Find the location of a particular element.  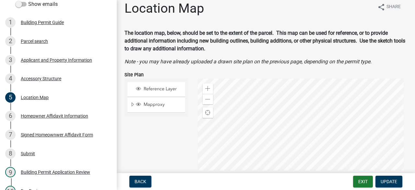

div: Mapproxy is located at coordinates (159, 105).